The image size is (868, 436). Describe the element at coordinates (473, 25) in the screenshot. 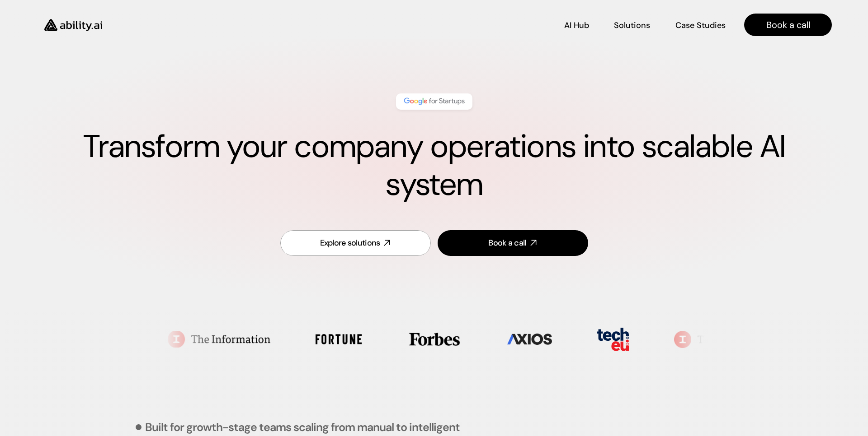

I see `nav: Main navigation` at that location.